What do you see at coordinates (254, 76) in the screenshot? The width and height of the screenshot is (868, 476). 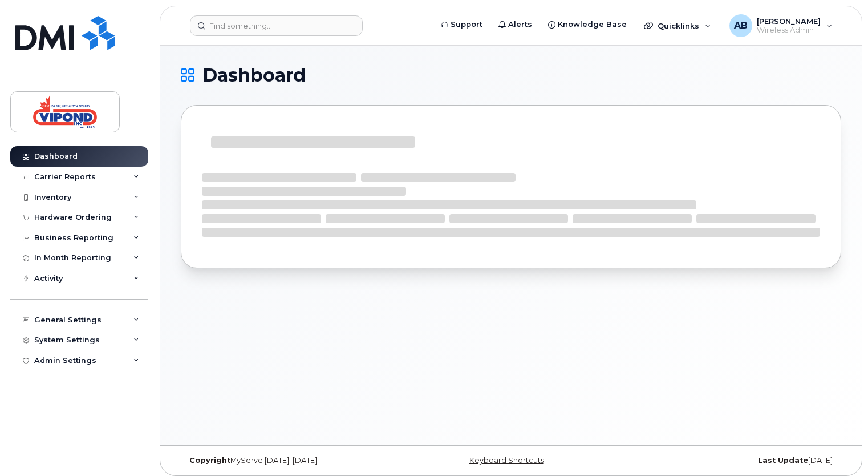 I see `span: Dashboard` at bounding box center [254, 76].